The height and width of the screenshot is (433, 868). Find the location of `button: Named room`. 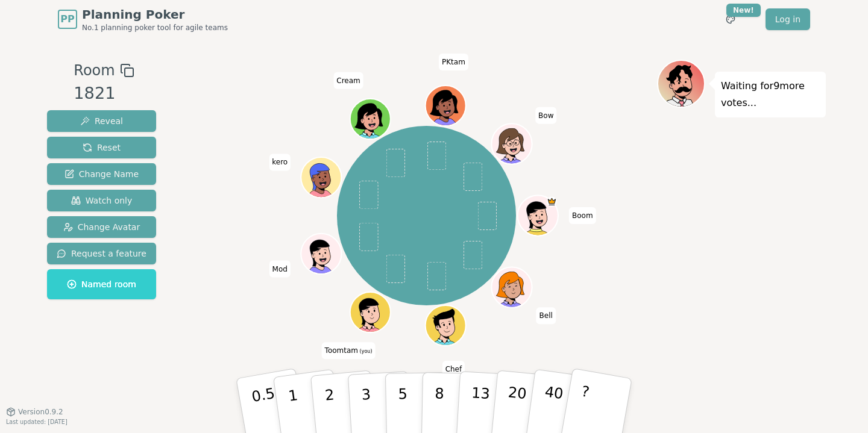

button: Named room is located at coordinates (101, 285).